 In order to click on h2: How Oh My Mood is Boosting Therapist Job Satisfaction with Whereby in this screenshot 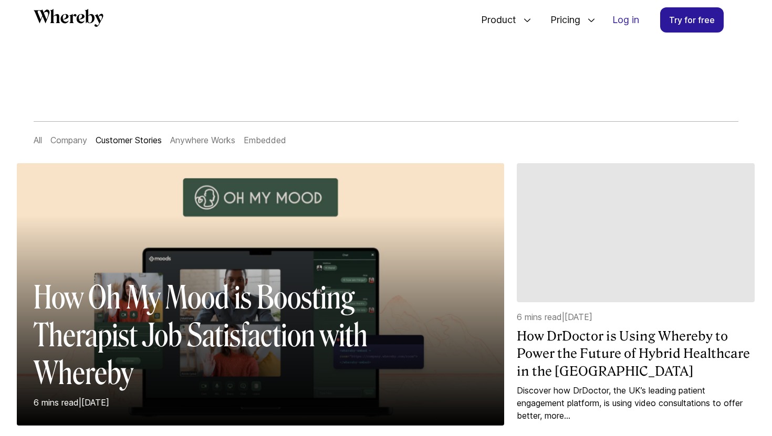, I will do `click(204, 335)`.